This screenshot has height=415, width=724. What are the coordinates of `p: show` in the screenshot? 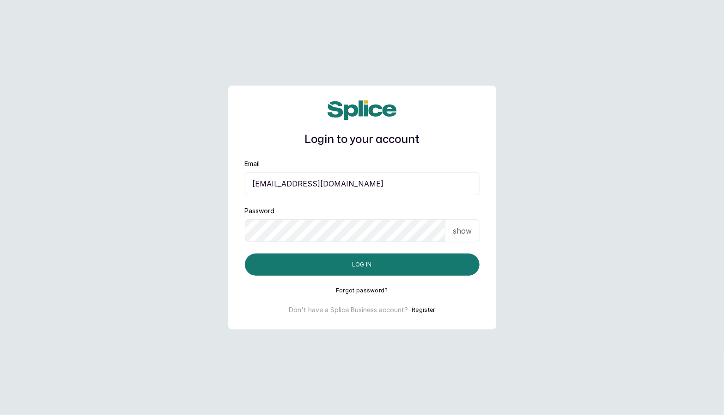 It's located at (462, 231).